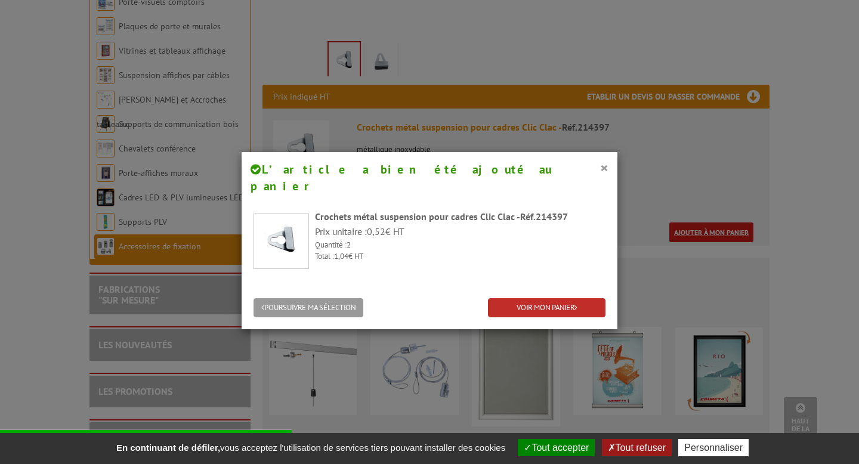  What do you see at coordinates (547, 308) in the screenshot?
I see `a: VOIR MON PANIER` at bounding box center [547, 308].